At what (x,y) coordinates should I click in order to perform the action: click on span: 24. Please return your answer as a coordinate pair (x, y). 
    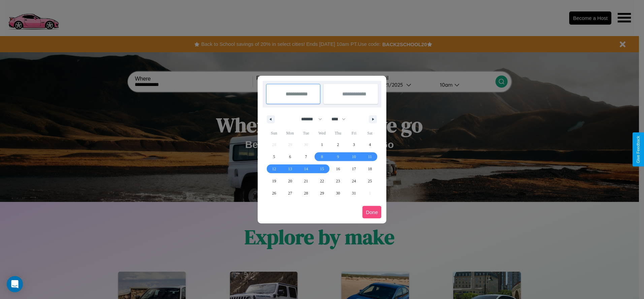
    Looking at the image, I should click on (354, 181).